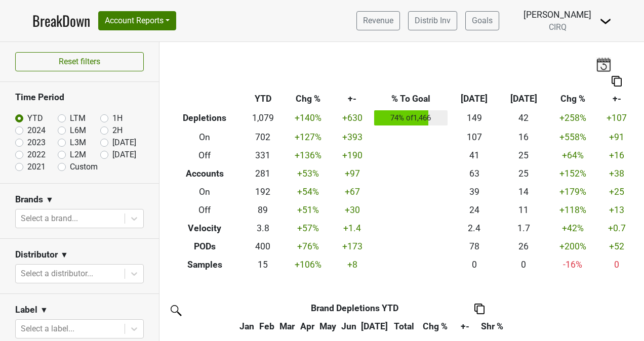 The height and width of the screenshot is (341, 644). What do you see at coordinates (355, 308) in the screenshot?
I see `th: Brand Depletions YTD` at bounding box center [355, 308].